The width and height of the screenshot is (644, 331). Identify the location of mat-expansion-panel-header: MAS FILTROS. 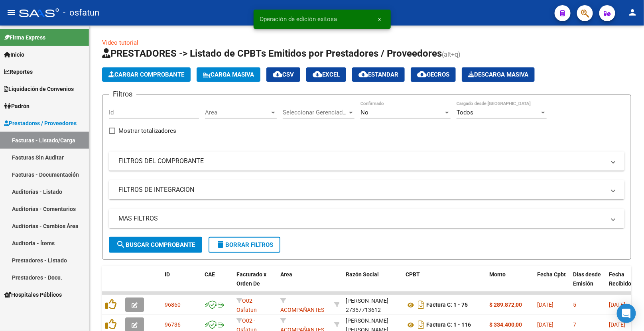
(366, 219).